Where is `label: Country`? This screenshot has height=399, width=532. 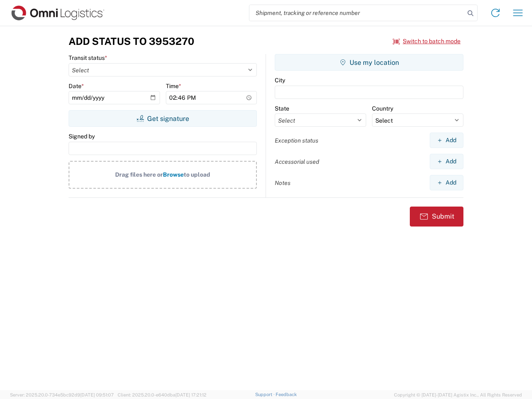
label: Country is located at coordinates (382, 109).